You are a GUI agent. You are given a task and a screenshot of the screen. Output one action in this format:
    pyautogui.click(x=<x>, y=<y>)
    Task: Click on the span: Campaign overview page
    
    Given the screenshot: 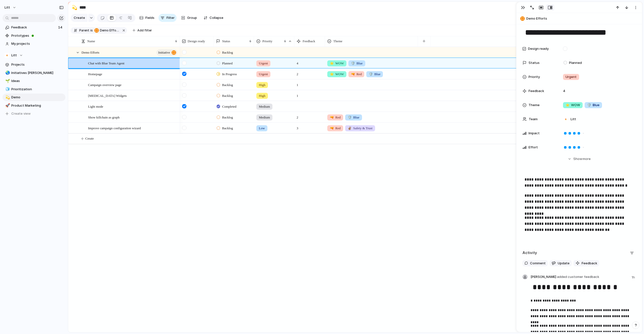 What is the action you would take?
    pyautogui.click(x=104, y=85)
    